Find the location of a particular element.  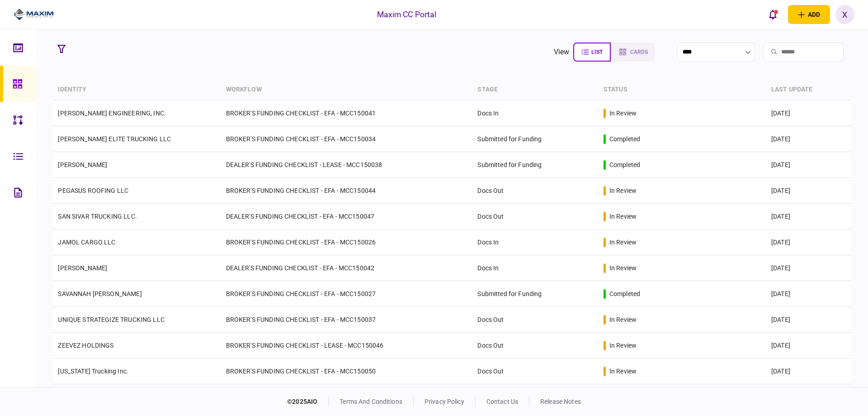

td: BROKER'S FUNDING CHECKLIST - EFA - MCC150027 is located at coordinates (347, 294).